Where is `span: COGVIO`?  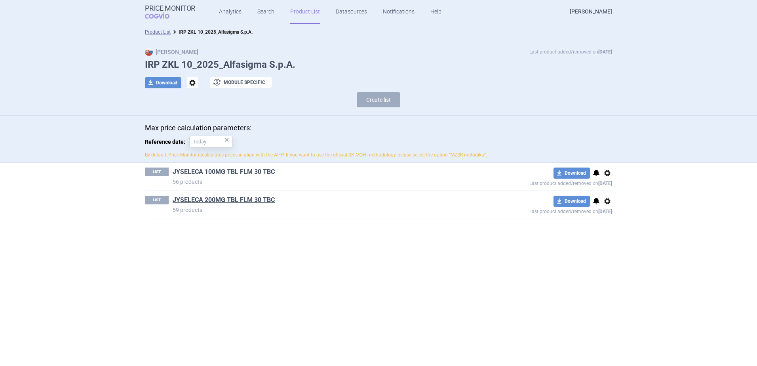 span: COGVIO is located at coordinates (163, 15).